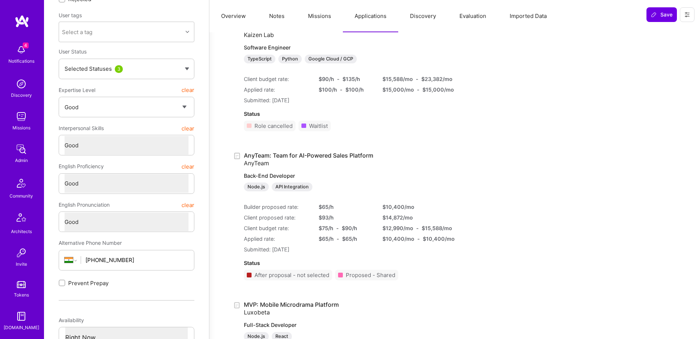 Image resolution: width=700 pixels, height=339 pixels. Describe the element at coordinates (277, 207) in the screenshot. I see `div: Builder proposed rate:` at that location.